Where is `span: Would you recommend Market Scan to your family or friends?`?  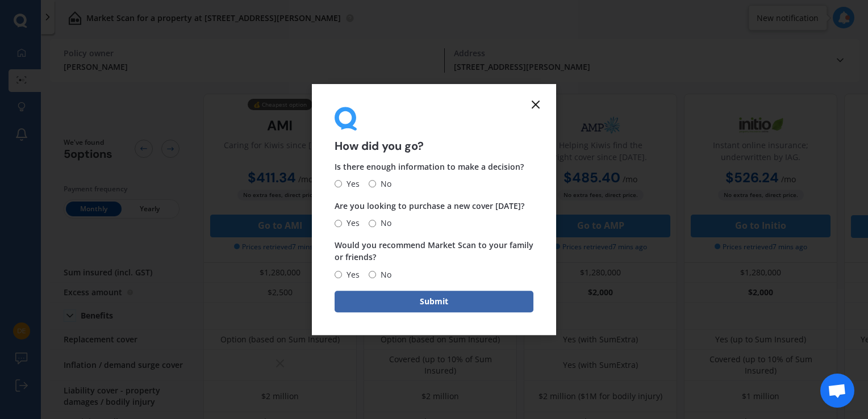 span: Would you recommend Market Scan to your family or friends? is located at coordinates (434, 252).